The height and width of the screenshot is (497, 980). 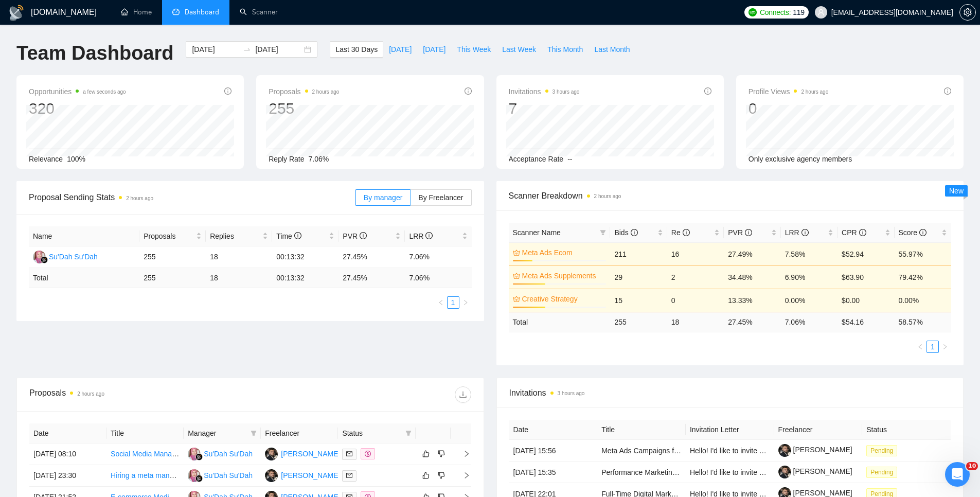 What do you see at coordinates (217, 433) in the screenshot?
I see `span: Manager` at bounding box center [217, 433].